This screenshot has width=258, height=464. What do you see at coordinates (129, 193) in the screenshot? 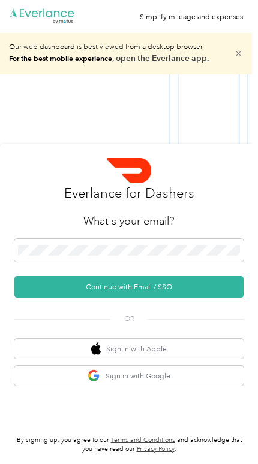
I see `h3: group-name` at bounding box center [129, 193].